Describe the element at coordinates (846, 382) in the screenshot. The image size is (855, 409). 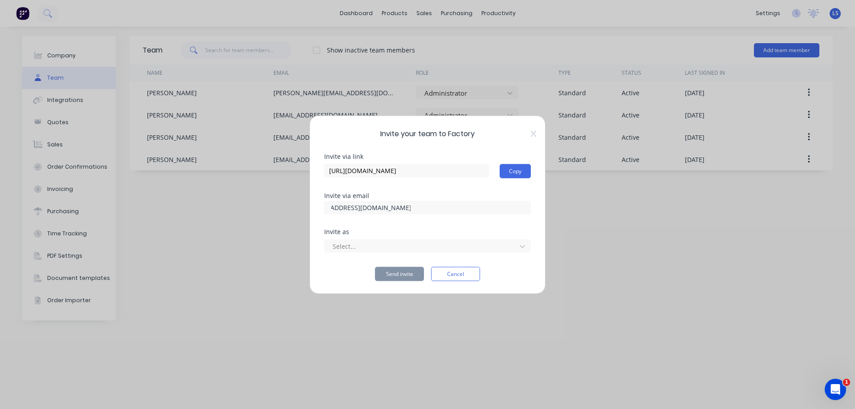
I see `span: 1` at that location.